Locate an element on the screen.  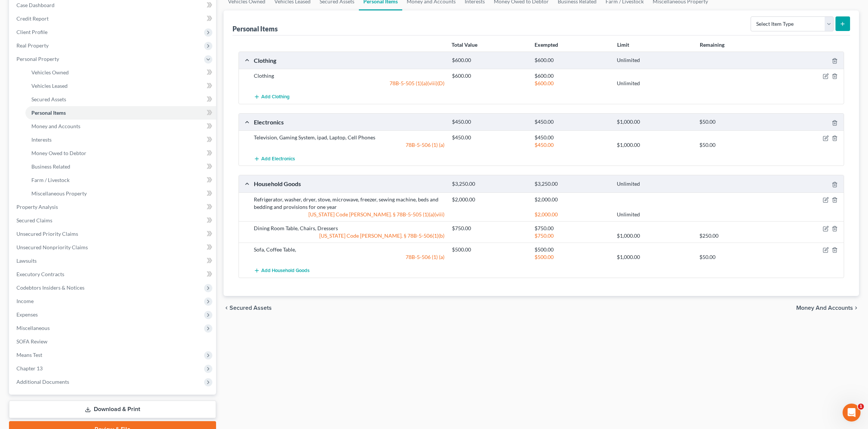
button: chevron_left Secured Assets is located at coordinates (247, 308).